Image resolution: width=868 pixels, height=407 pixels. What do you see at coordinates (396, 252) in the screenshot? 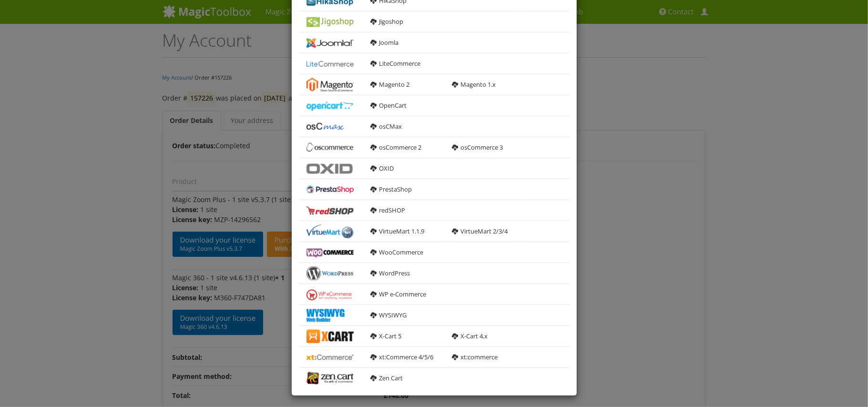
I see `a: WooCommerce` at bounding box center [396, 252].